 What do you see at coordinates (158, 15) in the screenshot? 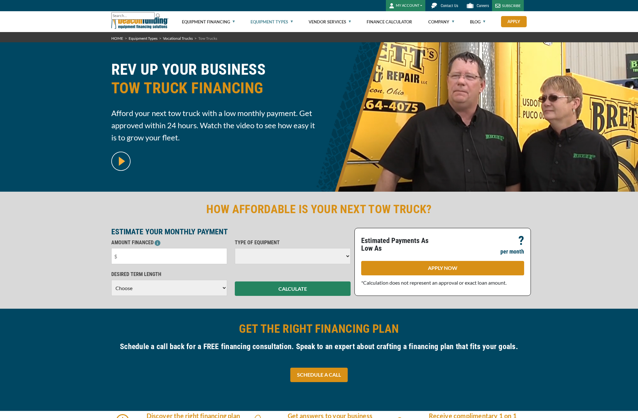
I see `img: Search` at bounding box center [158, 15].